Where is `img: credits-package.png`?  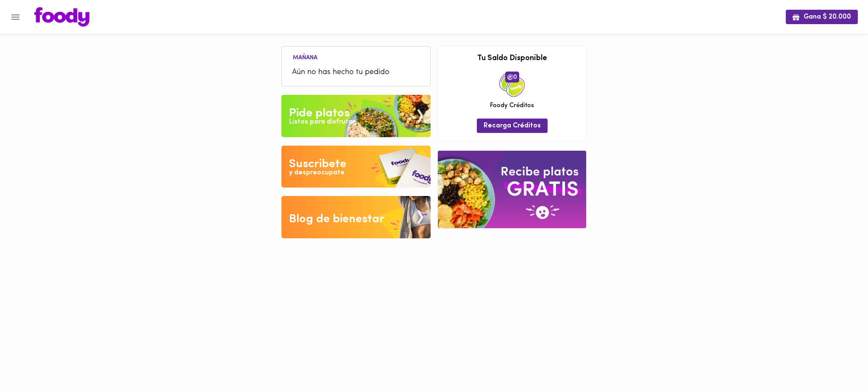 img: credits-package.png is located at coordinates (512, 84).